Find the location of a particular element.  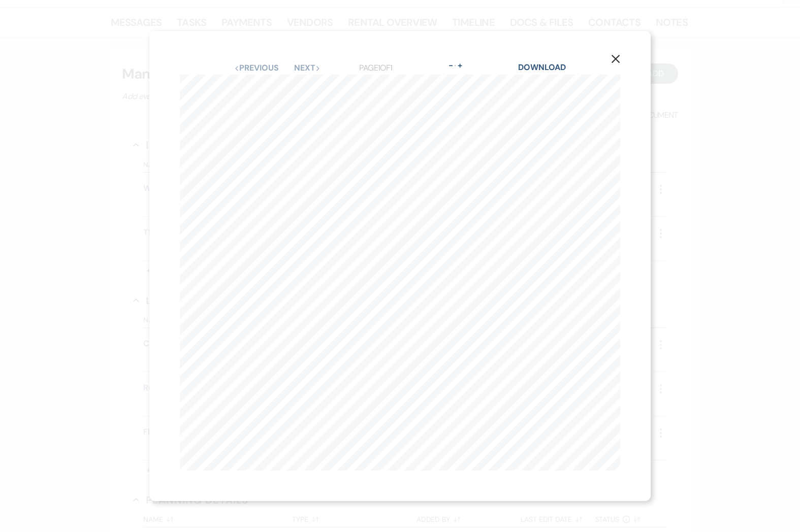

button: Next is located at coordinates (307, 68).